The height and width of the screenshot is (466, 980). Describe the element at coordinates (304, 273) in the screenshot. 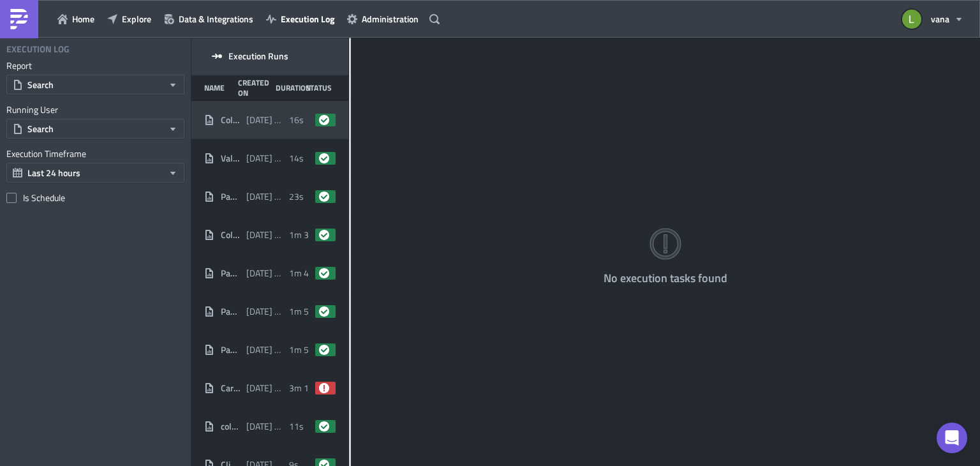

I see `span: 1m 46s` at that location.